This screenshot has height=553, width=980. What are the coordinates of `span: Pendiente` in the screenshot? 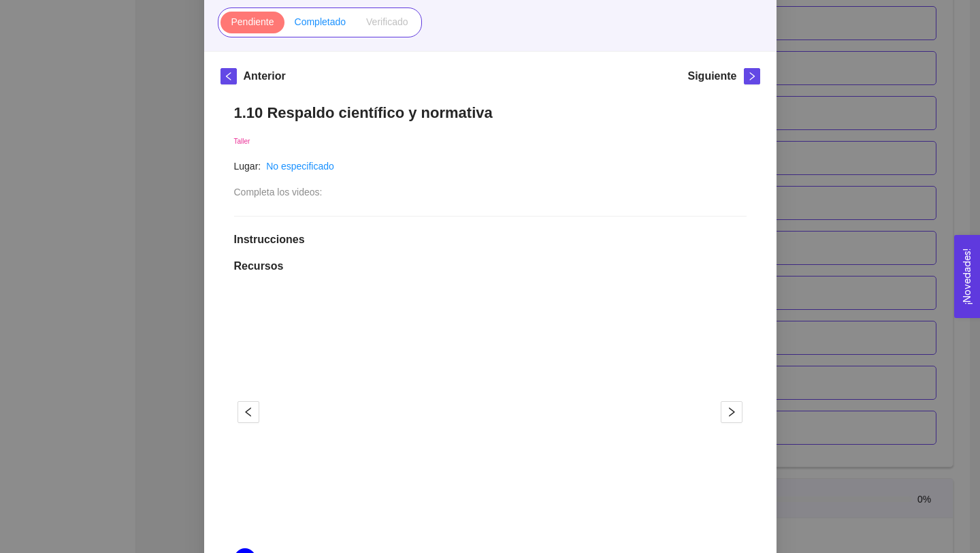 It's located at (252, 22).